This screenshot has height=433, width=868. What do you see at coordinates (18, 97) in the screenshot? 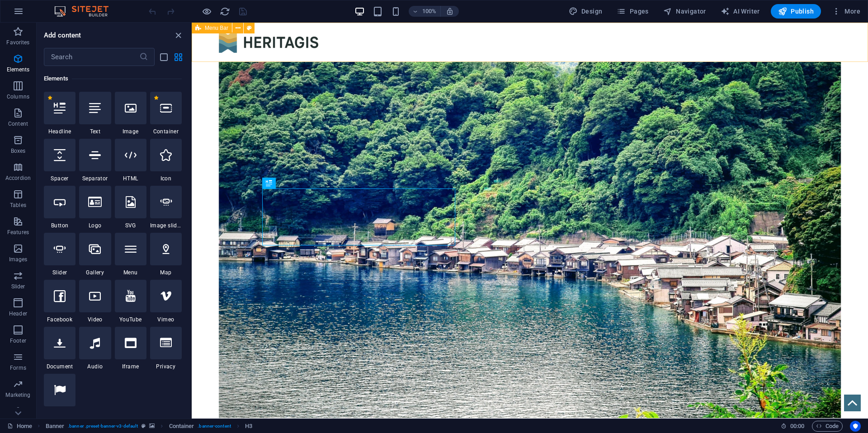
I see `p: Columns` at bounding box center [18, 97].